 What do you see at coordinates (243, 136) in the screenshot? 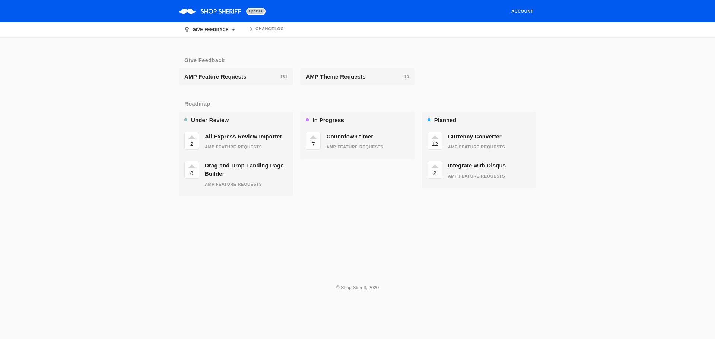
I see `span: Ali Express Review Importer` at bounding box center [243, 136].